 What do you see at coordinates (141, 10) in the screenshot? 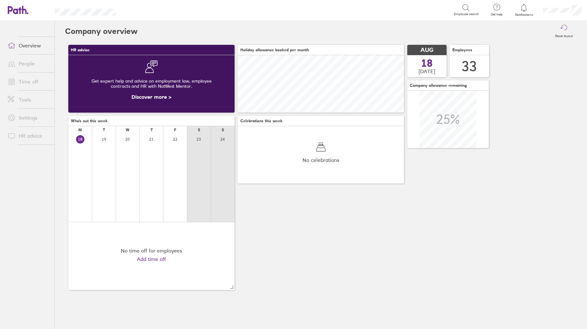
I see `div: Search` at bounding box center [141, 10].